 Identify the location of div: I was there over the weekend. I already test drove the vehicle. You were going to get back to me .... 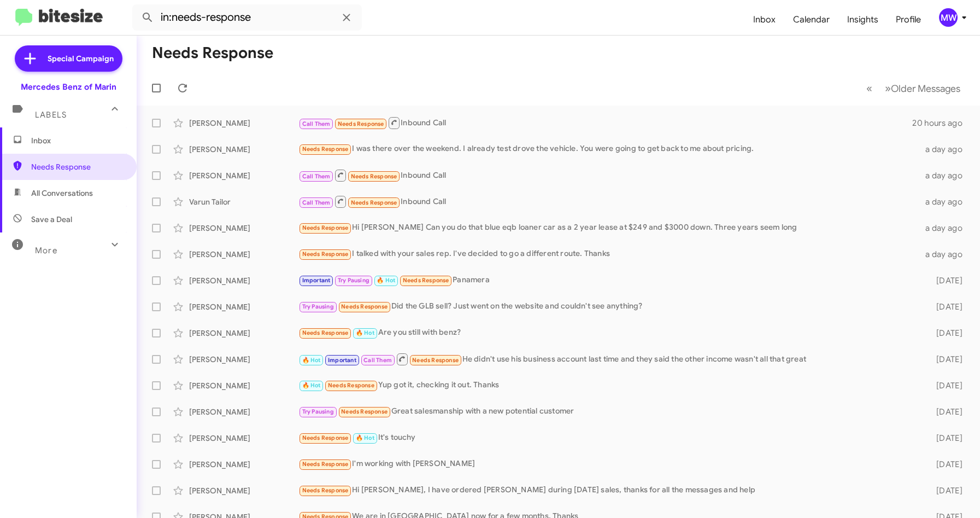
(609, 148).